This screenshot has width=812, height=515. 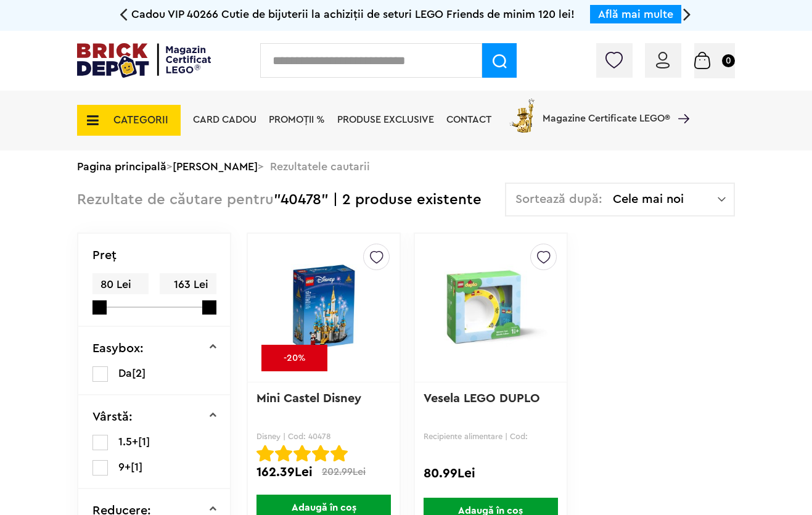 I want to click on p: Vârstă:, so click(x=112, y=417).